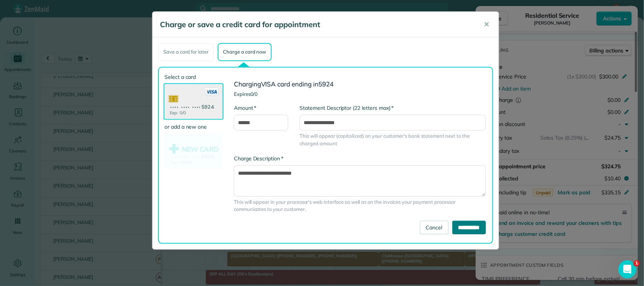 The width and height of the screenshot is (644, 286). What do you see at coordinates (244, 52) in the screenshot?
I see `div: Charge a card now` at bounding box center [244, 52].